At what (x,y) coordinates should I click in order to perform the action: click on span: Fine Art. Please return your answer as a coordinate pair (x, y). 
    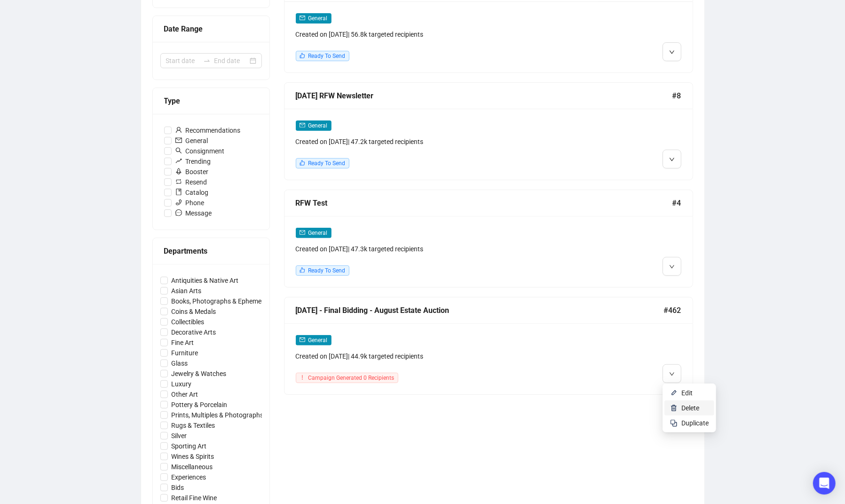
    Looking at the image, I should click on (183, 343).